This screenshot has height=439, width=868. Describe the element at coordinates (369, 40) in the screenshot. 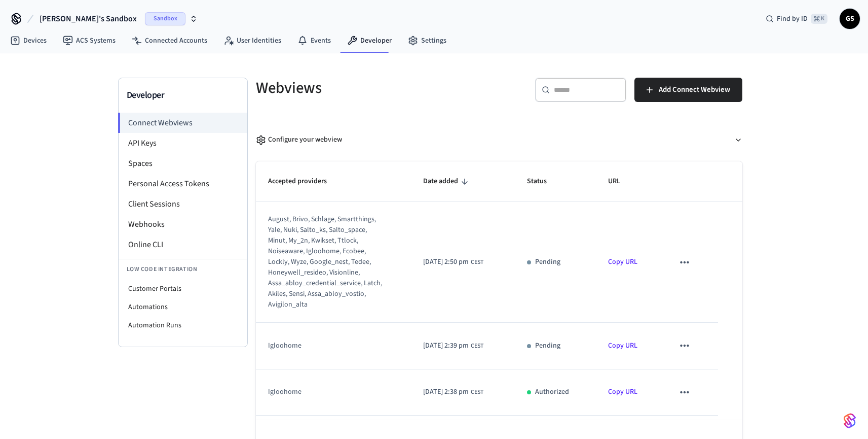

I see `a: Developer` at that location.